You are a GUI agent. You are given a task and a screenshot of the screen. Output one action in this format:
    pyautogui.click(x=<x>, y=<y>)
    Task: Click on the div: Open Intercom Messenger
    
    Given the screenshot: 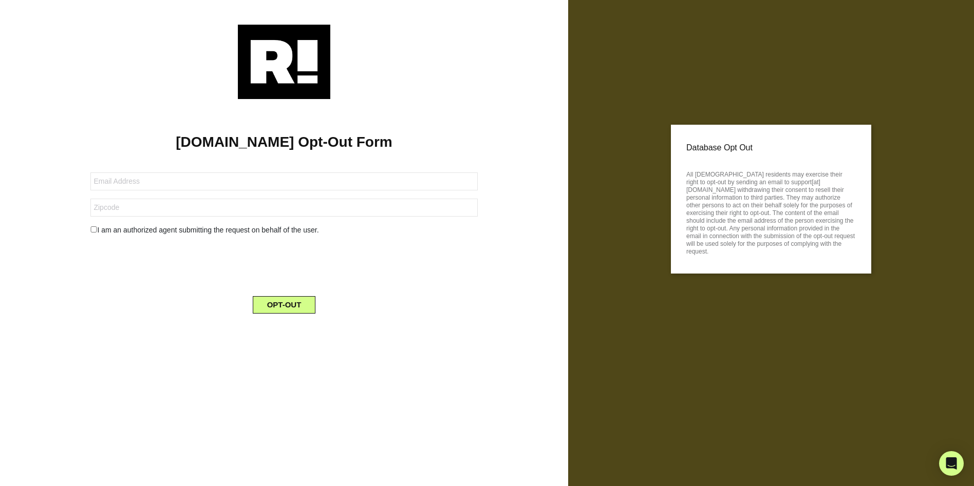 What is the action you would take?
    pyautogui.click(x=951, y=464)
    